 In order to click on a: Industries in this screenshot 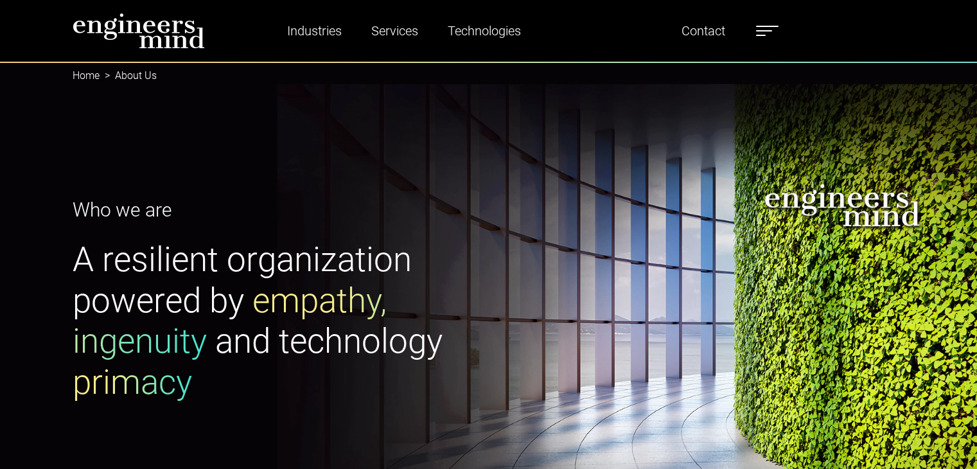, I will do `click(314, 31)`.